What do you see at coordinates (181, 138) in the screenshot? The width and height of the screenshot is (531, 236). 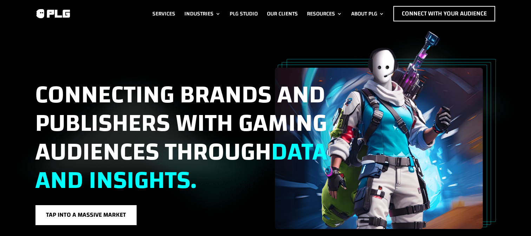 I see `span: Connecting brands and publishers with gaming audiences through` at bounding box center [181, 138].